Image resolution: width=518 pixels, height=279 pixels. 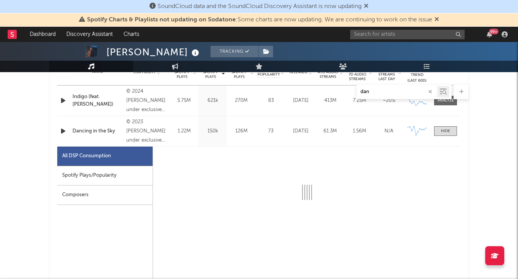 What do you see at coordinates (259, 20) in the screenshot?
I see `span: : Some charts are now updating. We are continuing to work on the issue` at bounding box center [259, 20].